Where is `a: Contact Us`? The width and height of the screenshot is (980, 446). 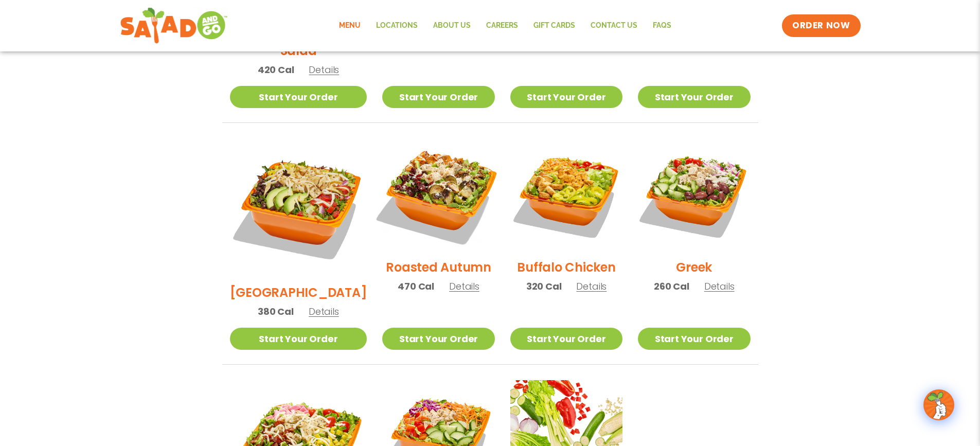
a: Contact Us is located at coordinates (614, 26).